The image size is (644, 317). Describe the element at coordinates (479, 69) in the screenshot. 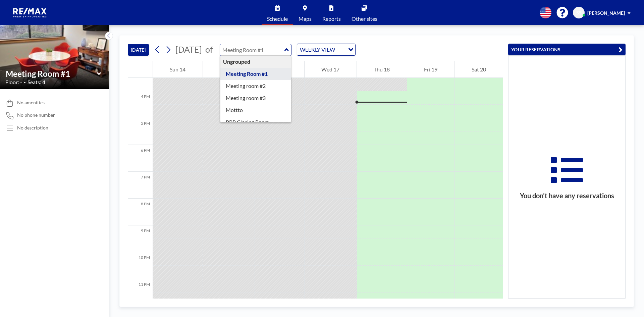

I see `div: Sat 20` at that location.